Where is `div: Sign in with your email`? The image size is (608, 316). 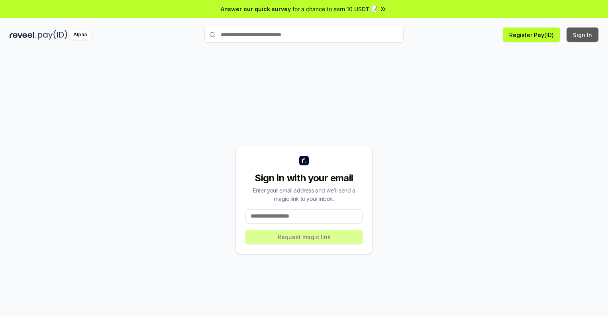
div: Sign in with your email is located at coordinates (304, 178).